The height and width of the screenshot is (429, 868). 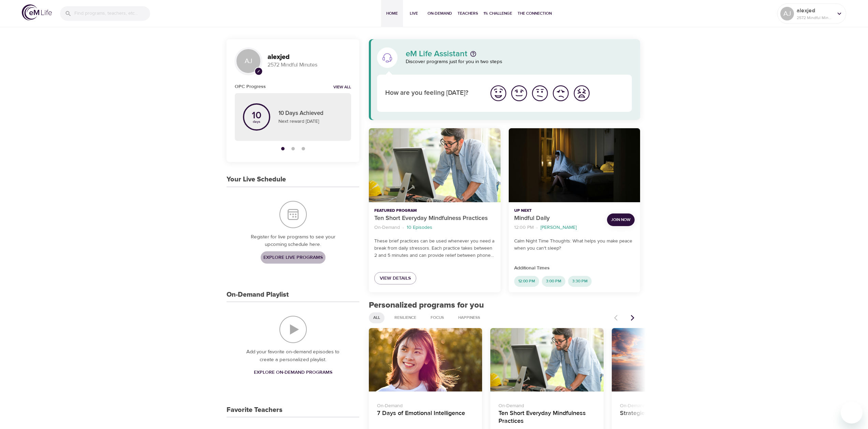 I want to click on p: Mindful Daily, so click(x=558, y=219).